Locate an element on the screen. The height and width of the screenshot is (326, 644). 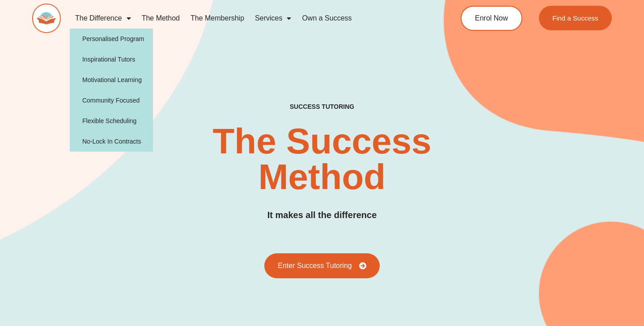
a: The Method is located at coordinates (160, 19).